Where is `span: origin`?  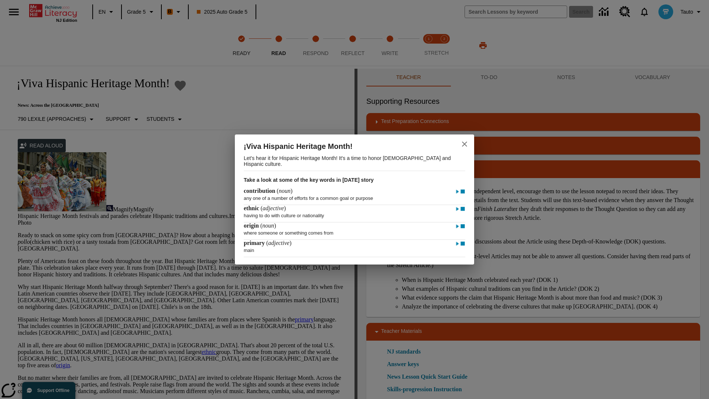
span: origin is located at coordinates (252, 225).